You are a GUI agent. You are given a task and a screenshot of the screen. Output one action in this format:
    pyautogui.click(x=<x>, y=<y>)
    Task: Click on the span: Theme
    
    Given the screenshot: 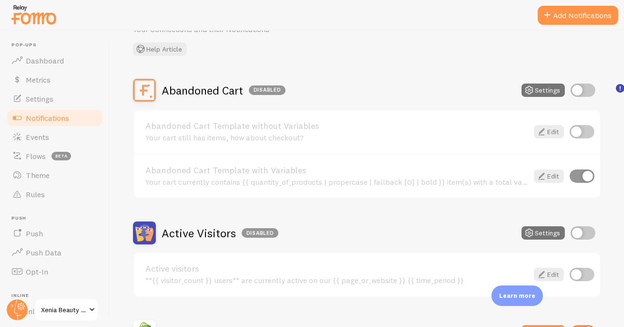 What is the action you would take?
    pyautogui.click(x=38, y=175)
    